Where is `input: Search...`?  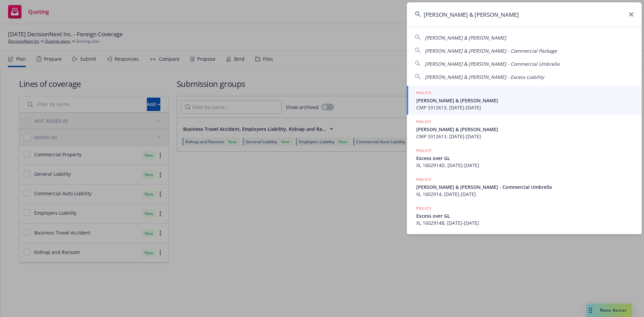
input: Search... is located at coordinates (524, 14).